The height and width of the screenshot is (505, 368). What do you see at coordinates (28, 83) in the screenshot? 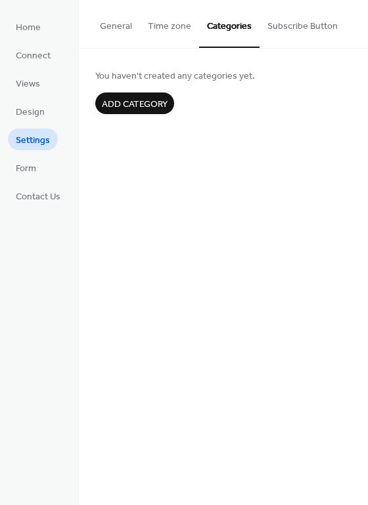
I see `a: Views` at bounding box center [28, 83].